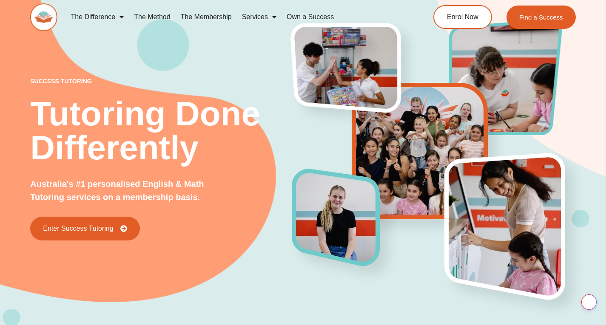 This screenshot has width=606, height=325. What do you see at coordinates (97, 17) in the screenshot?
I see `a: The Difference` at bounding box center [97, 17].